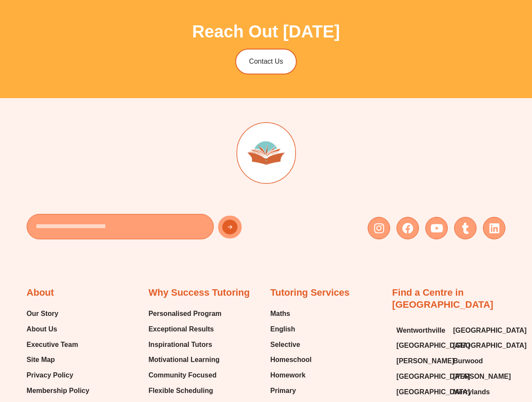 Image resolution: width=532 pixels, height=402 pixels. I want to click on span: About Us, so click(42, 329).